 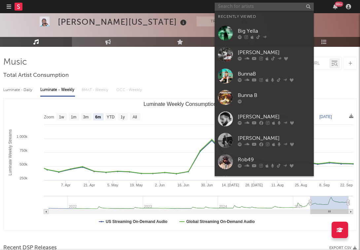 What do you see at coordinates (264, 97) in the screenshot?
I see `a: Bunna B` at bounding box center [264, 97].